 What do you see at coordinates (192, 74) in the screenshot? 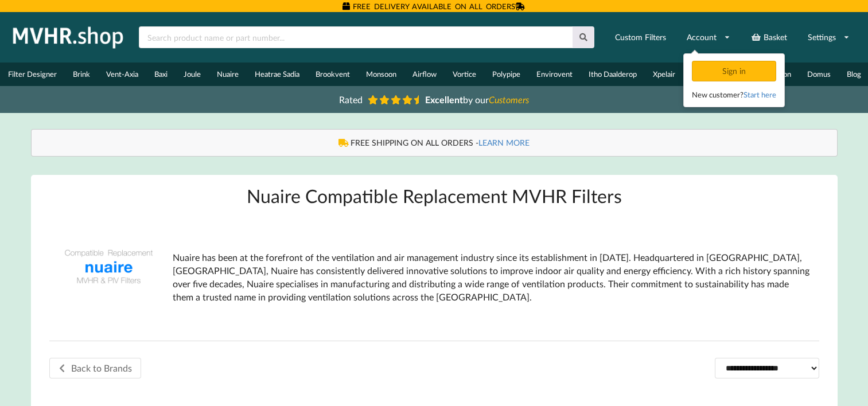
I see `a: Joule` at bounding box center [192, 74].